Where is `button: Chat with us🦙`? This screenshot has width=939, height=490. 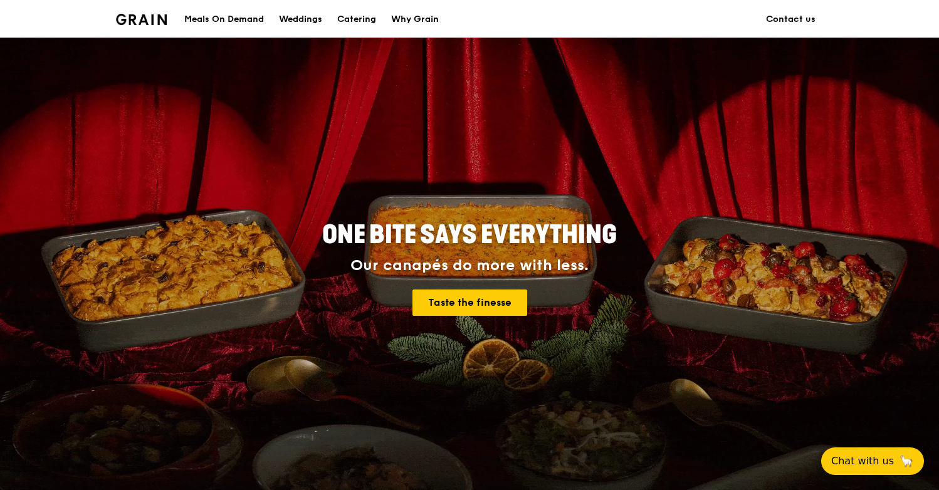
button: Chat with us🦙 is located at coordinates (873, 462).